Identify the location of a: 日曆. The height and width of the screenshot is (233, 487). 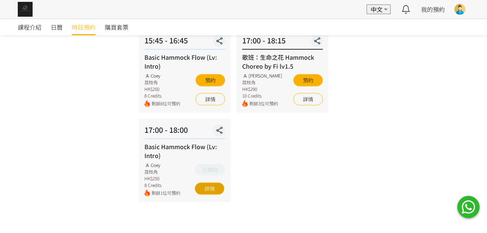
(57, 27).